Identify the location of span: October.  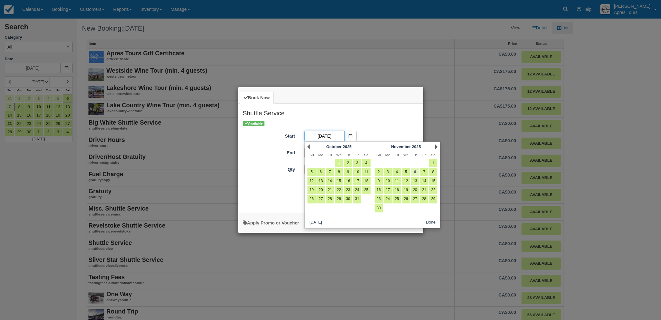
(334, 147).